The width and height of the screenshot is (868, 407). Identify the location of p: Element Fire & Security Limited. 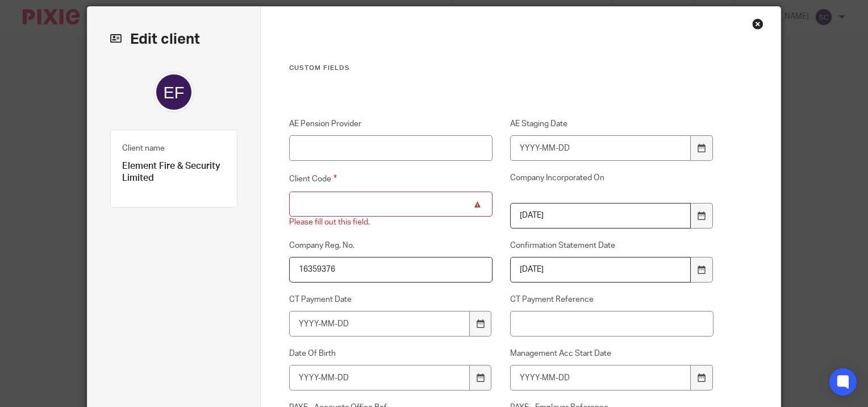
(173, 172).